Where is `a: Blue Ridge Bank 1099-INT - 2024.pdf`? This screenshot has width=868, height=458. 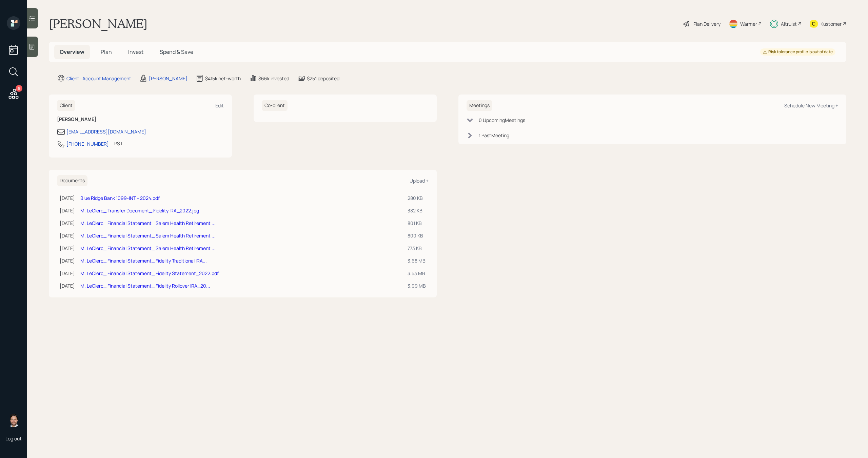
a: Blue Ridge Bank 1099-INT - 2024.pdf is located at coordinates (120, 198).